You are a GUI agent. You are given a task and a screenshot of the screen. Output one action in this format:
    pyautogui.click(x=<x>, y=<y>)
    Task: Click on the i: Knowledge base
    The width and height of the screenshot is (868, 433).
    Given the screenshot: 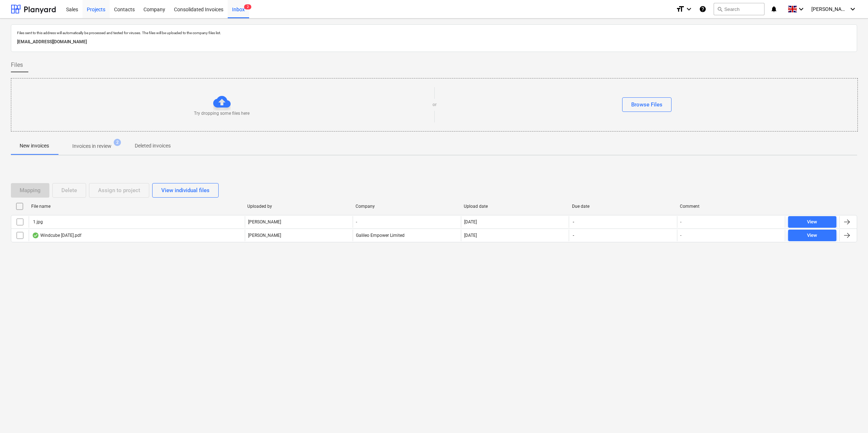 What is the action you would take?
    pyautogui.click(x=703, y=9)
    